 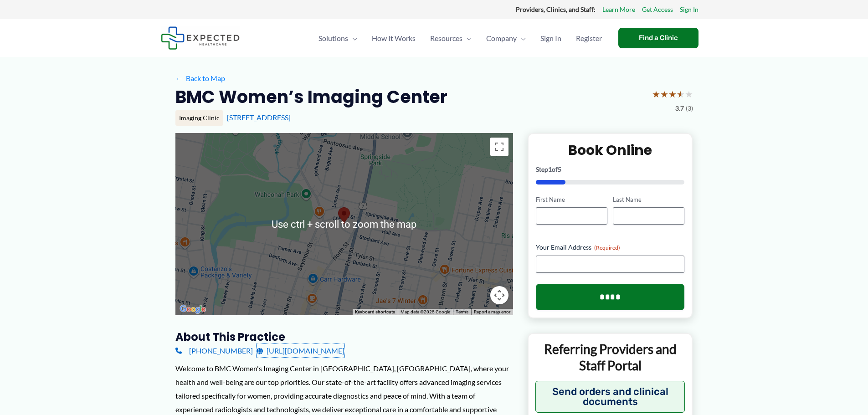 I want to click on label: Last Name, so click(x=648, y=199).